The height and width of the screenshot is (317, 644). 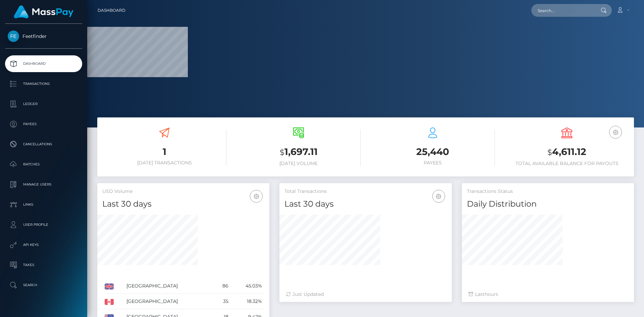 What do you see at coordinates (44, 104) in the screenshot?
I see `p: Ledger` at bounding box center [44, 104].